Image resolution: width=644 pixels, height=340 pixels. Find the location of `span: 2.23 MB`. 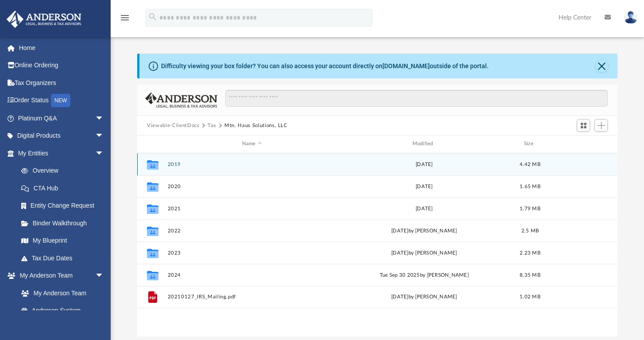

span: 2.23 MB is located at coordinates (530, 252).